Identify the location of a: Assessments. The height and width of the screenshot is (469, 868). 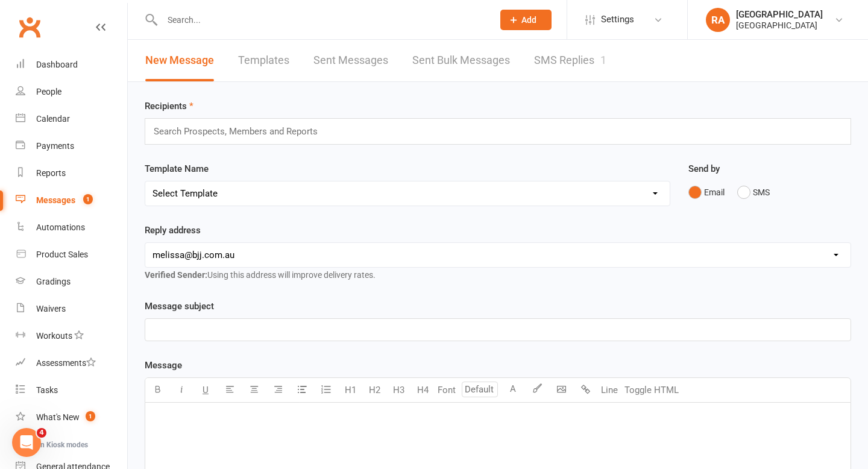
(71, 363).